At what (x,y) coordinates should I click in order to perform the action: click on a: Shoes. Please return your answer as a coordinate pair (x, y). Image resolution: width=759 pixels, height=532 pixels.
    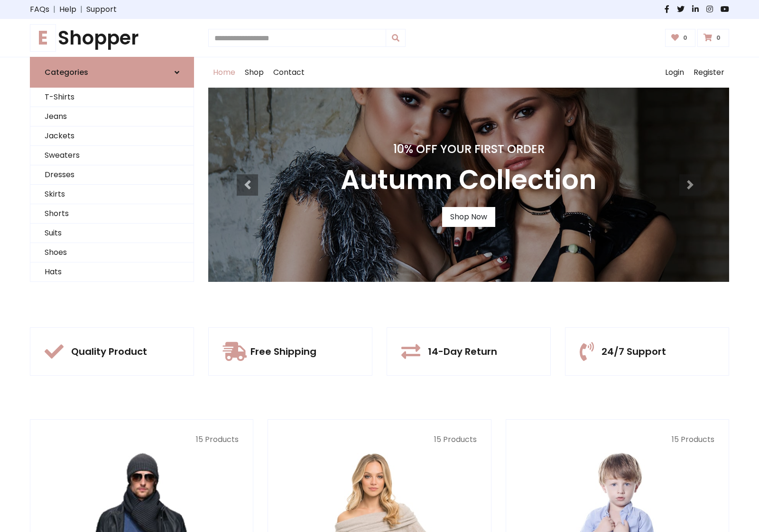
    Looking at the image, I should click on (112, 253).